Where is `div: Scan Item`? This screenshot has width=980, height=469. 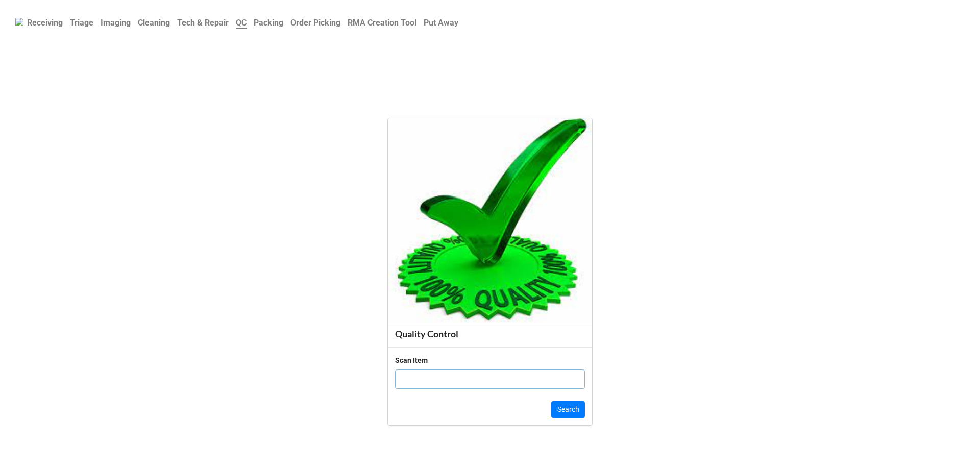 div: Scan Item is located at coordinates (412, 361).